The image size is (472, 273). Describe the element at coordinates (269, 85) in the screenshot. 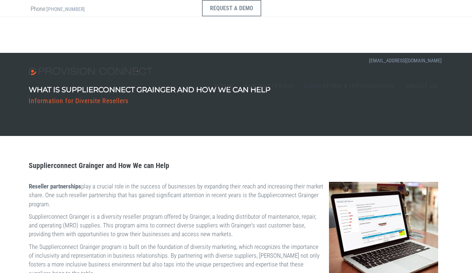

I see `a: The Platform` at that location.